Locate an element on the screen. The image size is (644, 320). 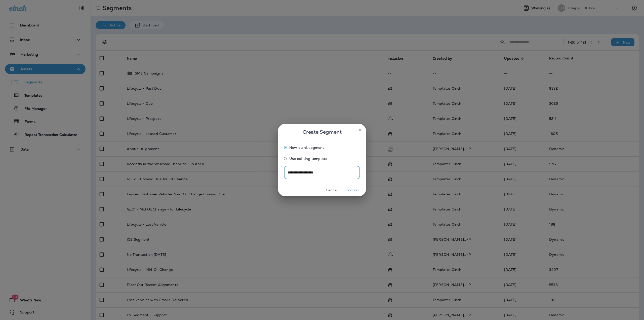
span: Create Segment is located at coordinates (322, 132).